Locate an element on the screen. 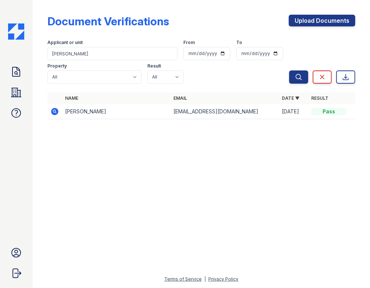 The height and width of the screenshot is (288, 370). img: CE_Icon_Blue-c292c112584629df590d857e76928e9f676e5b41ef8f769ba2f05ee15b207248.png is located at coordinates (16, 32).